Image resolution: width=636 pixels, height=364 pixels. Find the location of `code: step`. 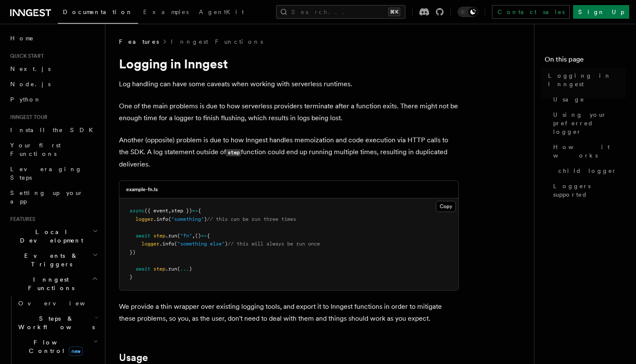

code: step is located at coordinates (233, 153).